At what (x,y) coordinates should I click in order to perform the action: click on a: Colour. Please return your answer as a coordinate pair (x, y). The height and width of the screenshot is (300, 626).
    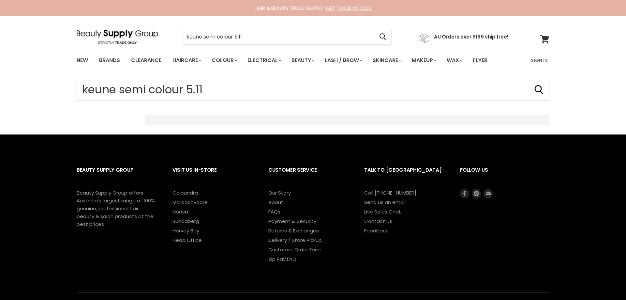
    Looking at the image, I should click on (224, 60).